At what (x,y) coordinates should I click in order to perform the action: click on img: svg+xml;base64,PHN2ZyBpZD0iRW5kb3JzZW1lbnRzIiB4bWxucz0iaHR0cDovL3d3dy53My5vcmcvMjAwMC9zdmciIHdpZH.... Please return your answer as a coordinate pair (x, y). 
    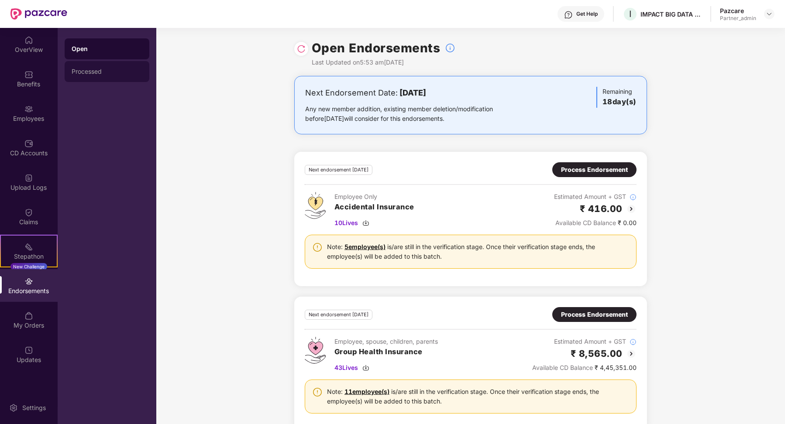
    Looking at the image, I should click on (29, 282).